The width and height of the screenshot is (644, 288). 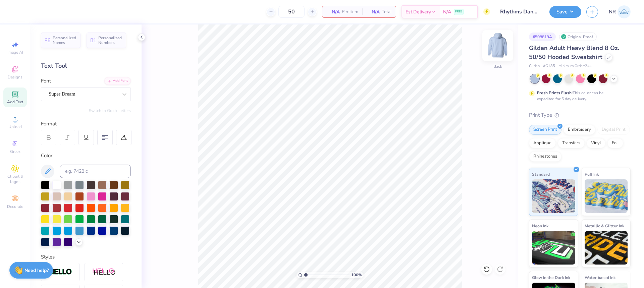 I want to click on strong: Need help?, so click(x=36, y=270).